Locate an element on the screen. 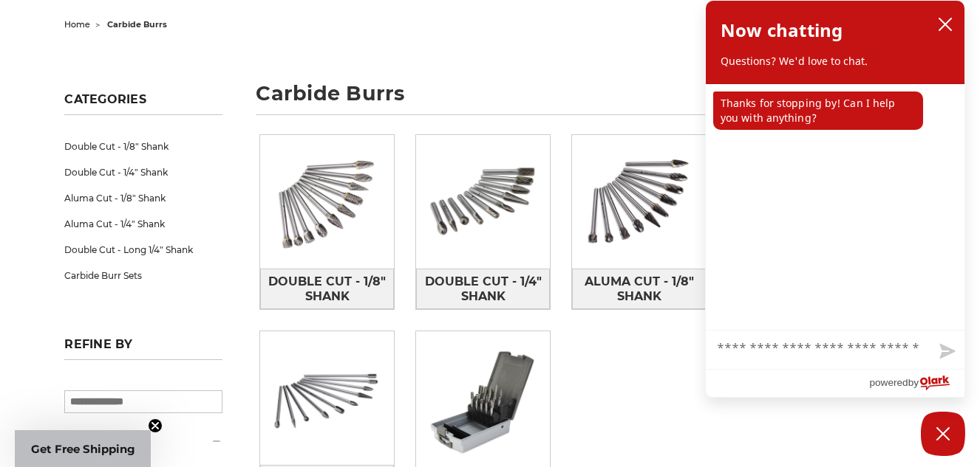  span: powered is located at coordinates (888, 383).